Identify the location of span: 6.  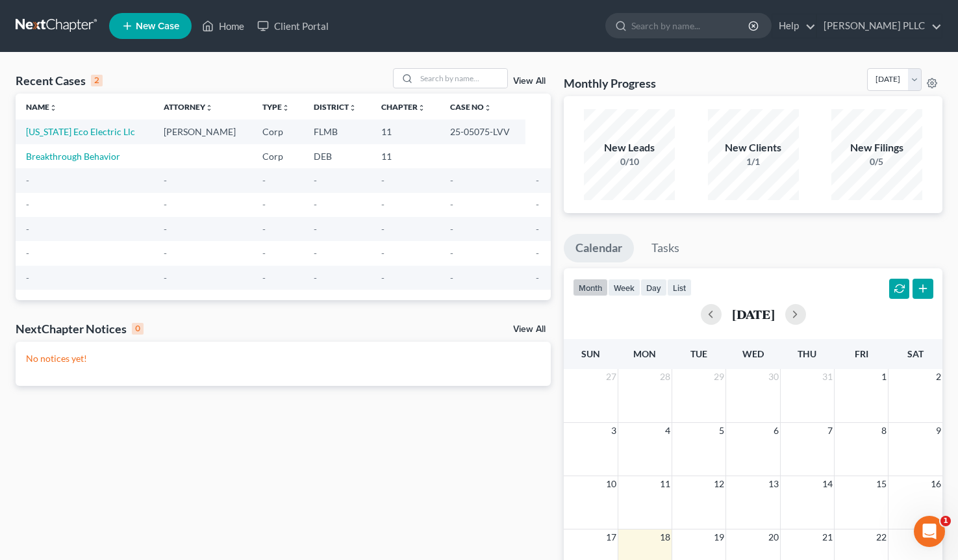
(776, 430).